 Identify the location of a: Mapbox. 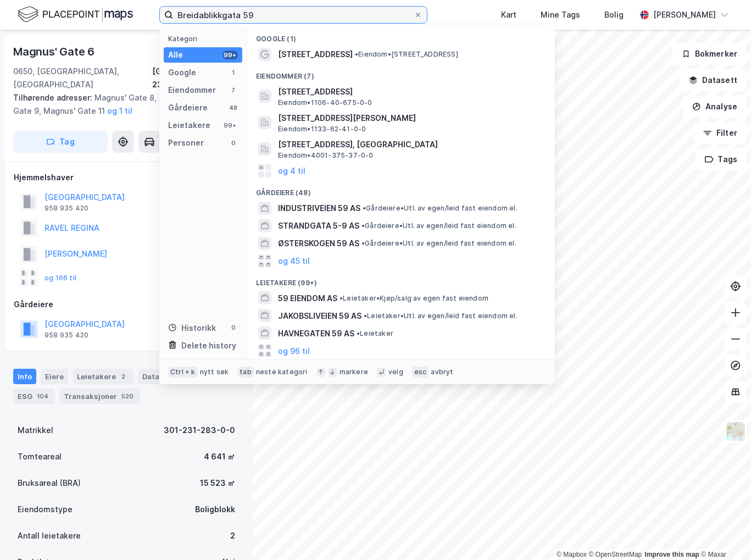
(572, 554).